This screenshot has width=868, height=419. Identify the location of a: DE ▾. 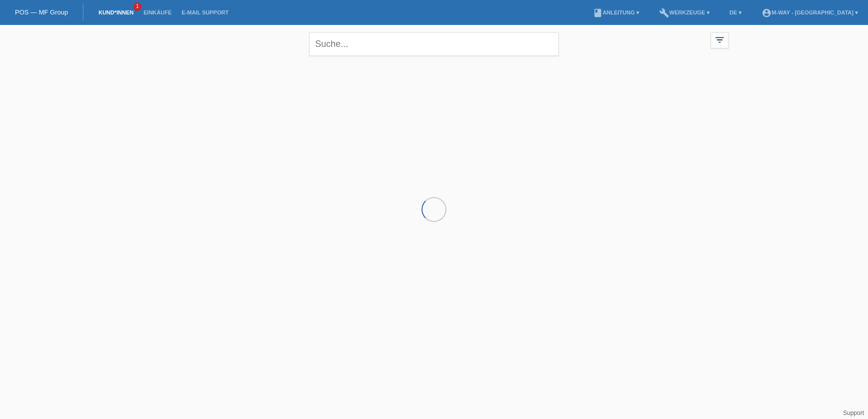
(736, 13).